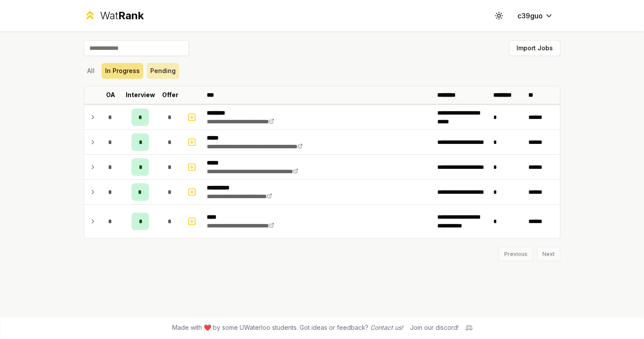  I want to click on div: Join our discord!, so click(434, 328).